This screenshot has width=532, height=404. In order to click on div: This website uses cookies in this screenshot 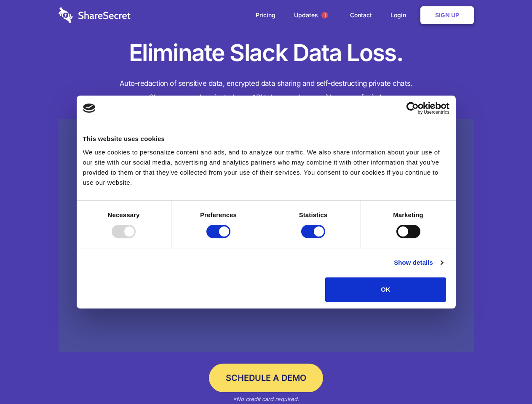, I will do `click(266, 139)`.